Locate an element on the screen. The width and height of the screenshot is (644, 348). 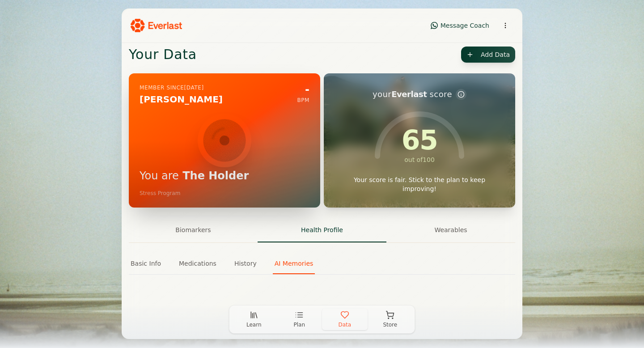
span: Store is located at coordinates (390, 325).